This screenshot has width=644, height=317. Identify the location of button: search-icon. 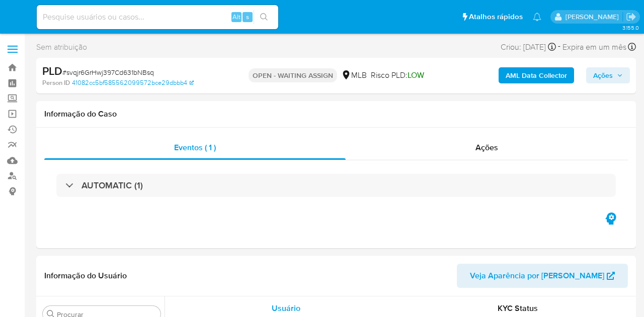
(264, 17).